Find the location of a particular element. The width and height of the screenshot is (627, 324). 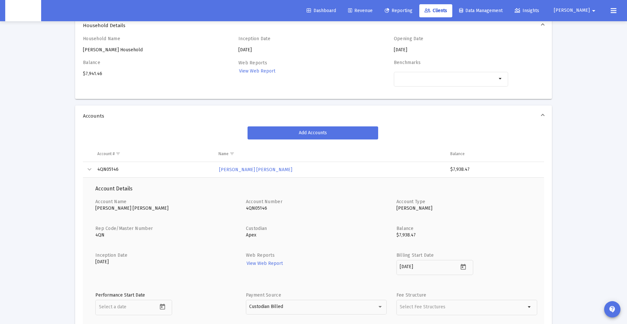

button: Add Accounts is located at coordinates (313, 133).